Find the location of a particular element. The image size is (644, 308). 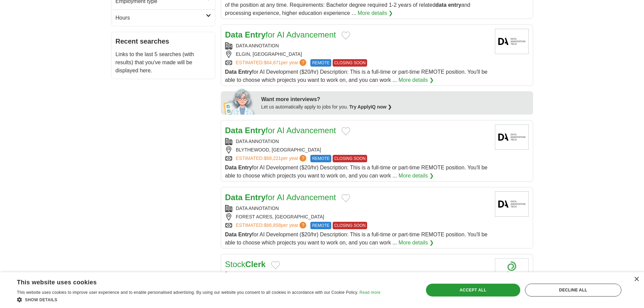

div: Want more interviews? is located at coordinates (396, 99).